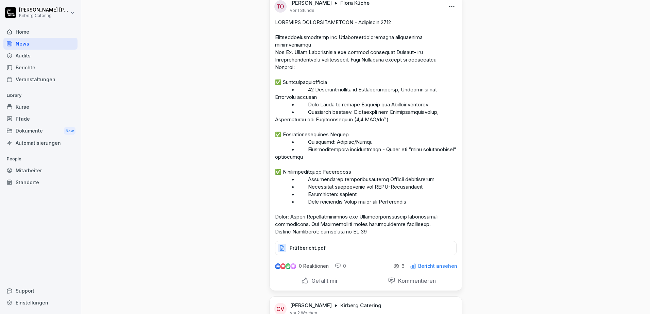  I want to click on a: Einstellungen, so click(40, 302).